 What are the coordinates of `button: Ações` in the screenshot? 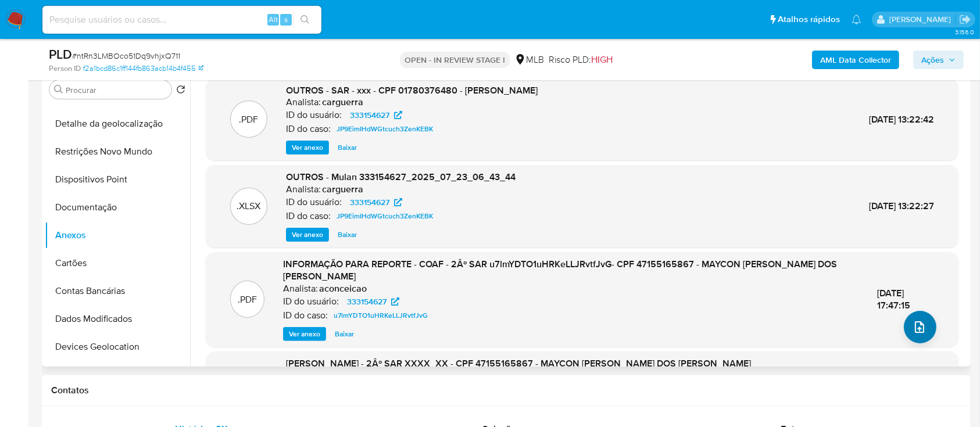 It's located at (938, 60).